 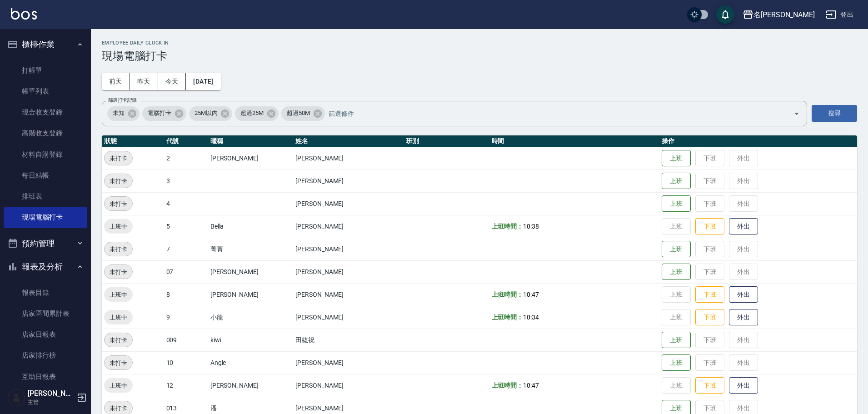 I want to click on a: 每日結帳, so click(x=46, y=175).